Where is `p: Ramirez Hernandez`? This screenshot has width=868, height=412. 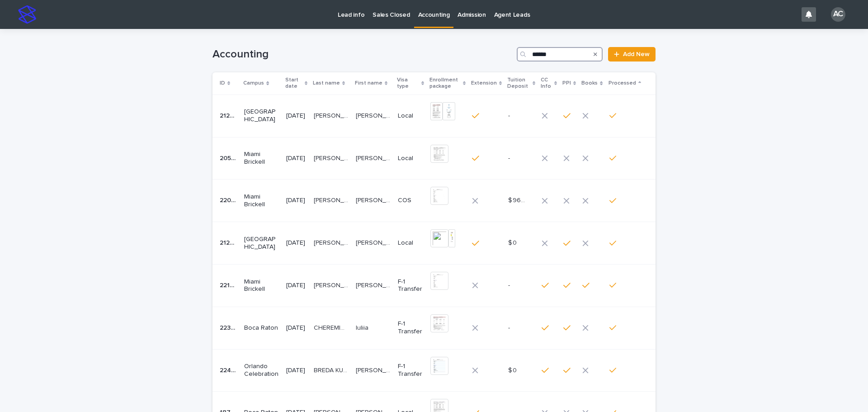
p: Ramirez Hernandez is located at coordinates (332, 199).